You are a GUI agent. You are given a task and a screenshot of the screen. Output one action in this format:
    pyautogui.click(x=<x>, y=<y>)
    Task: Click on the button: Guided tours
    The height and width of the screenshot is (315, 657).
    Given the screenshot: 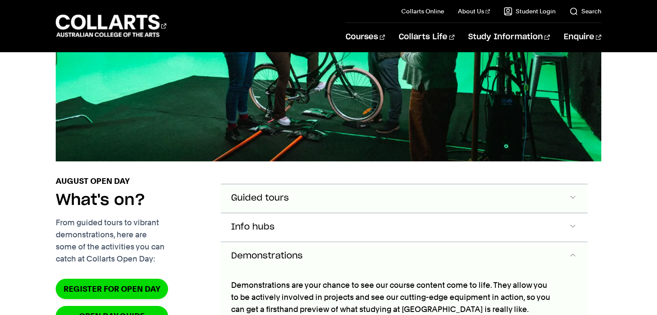 What is the action you would take?
    pyautogui.click(x=404, y=199)
    